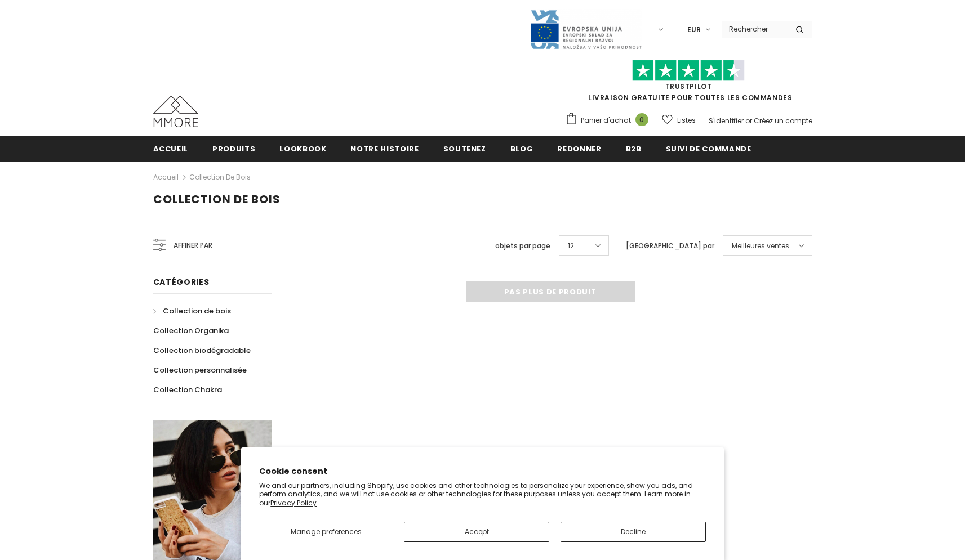 This screenshot has width=965, height=560. What do you see at coordinates (294, 503) in the screenshot?
I see `a: Privacy Policy` at bounding box center [294, 503].